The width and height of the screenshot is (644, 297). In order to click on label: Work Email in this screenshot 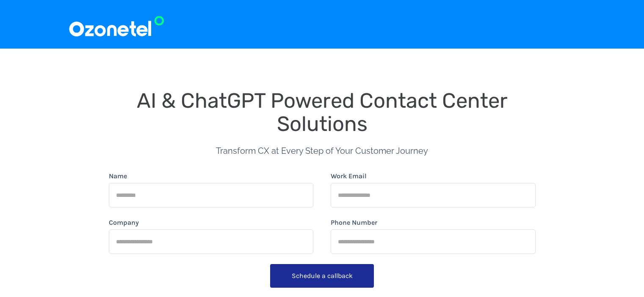, I will do `click(348, 176)`.